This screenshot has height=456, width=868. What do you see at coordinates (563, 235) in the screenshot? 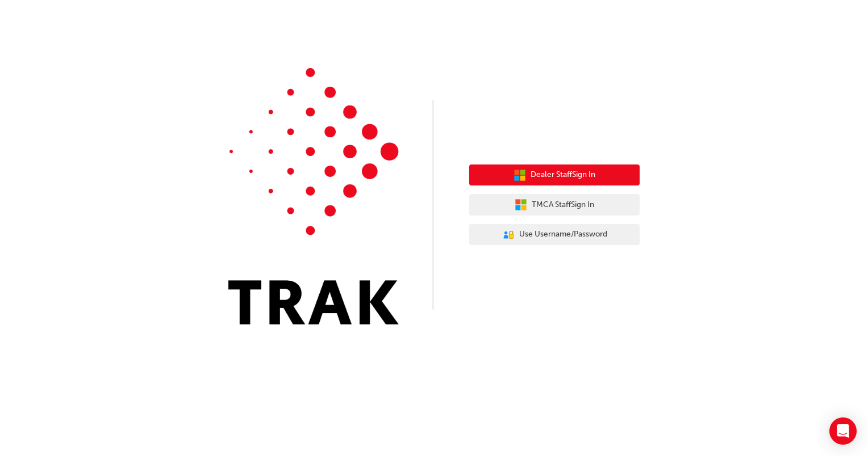
I see `span: Use Username/Password` at bounding box center [563, 235].